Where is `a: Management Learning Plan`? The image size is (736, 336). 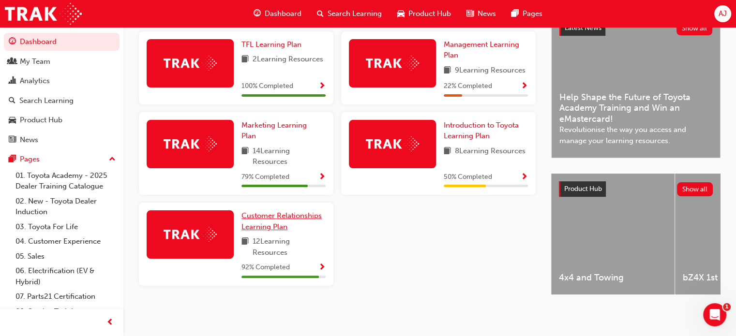
a: Management Learning Plan is located at coordinates (486, 50).